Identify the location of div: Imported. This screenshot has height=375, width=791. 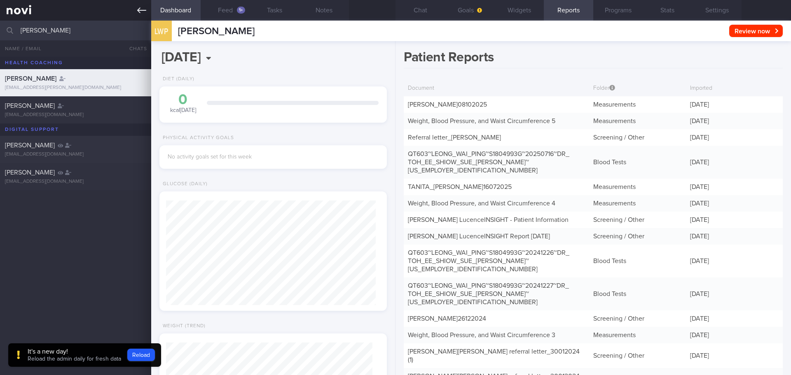
(734, 89).